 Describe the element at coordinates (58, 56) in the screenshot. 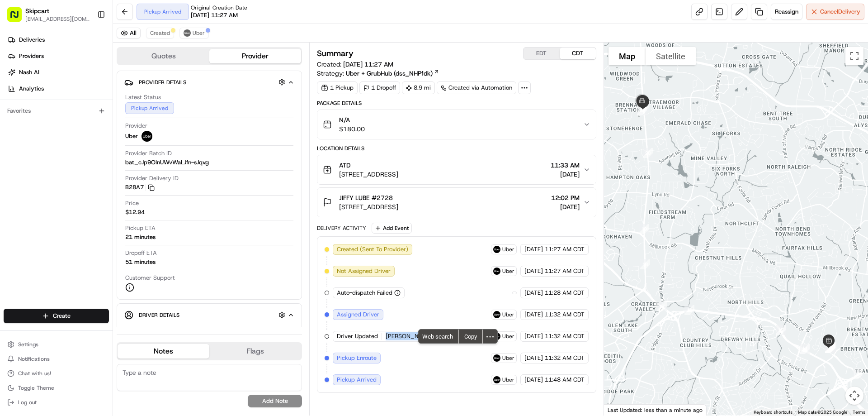

I see `a: Providers` at that location.